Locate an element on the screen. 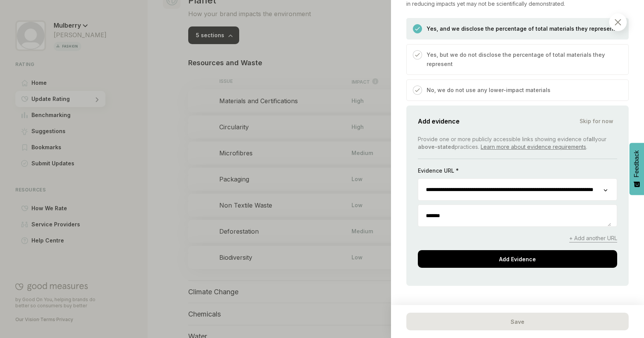 The image size is (644, 338). b: all is located at coordinates (592, 139).